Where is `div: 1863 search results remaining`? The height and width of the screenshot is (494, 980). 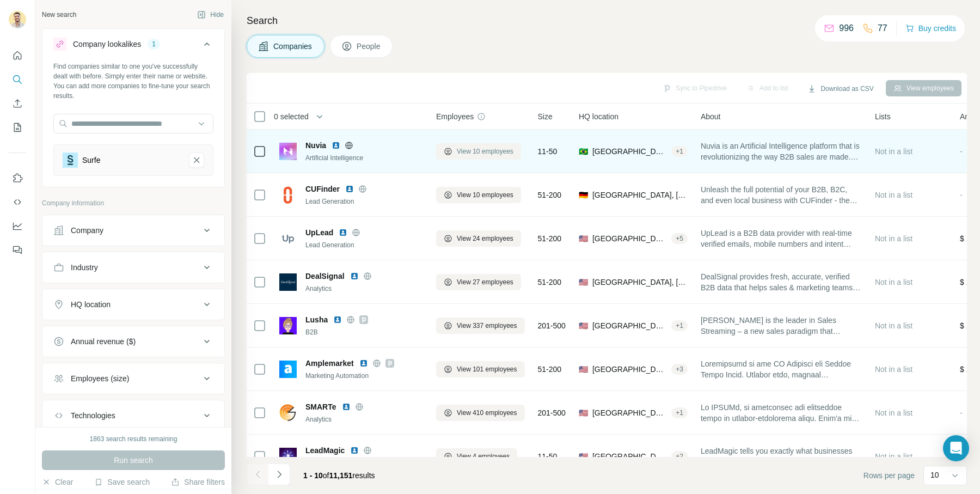
div: 1863 search results remaining is located at coordinates (133, 439).